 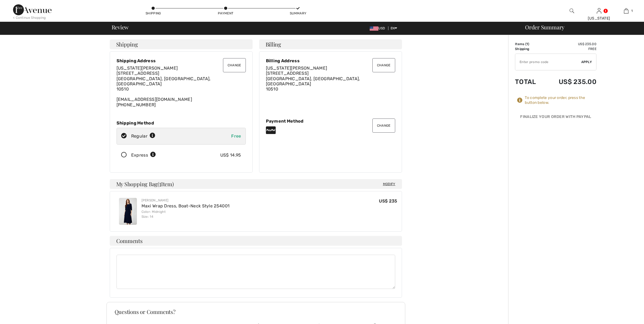 What do you see at coordinates (120, 27) in the screenshot?
I see `span: Review` at bounding box center [120, 27].